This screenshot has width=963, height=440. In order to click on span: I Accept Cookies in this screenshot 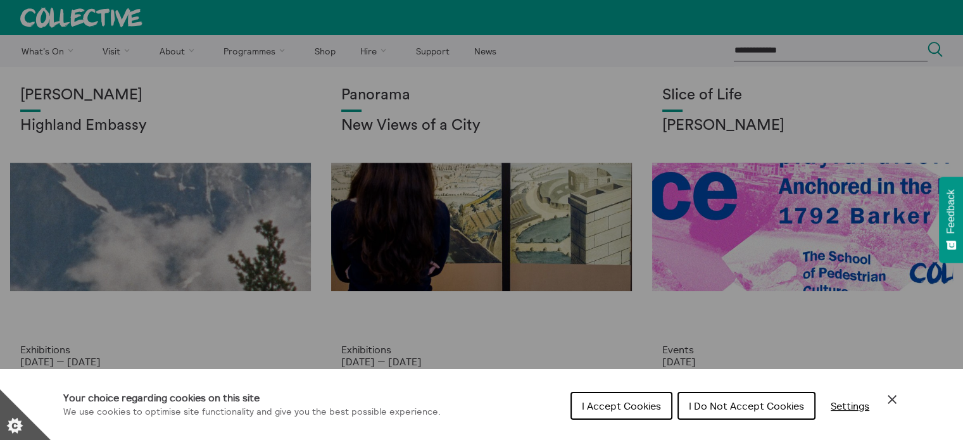, I will do `click(621, 406)`.